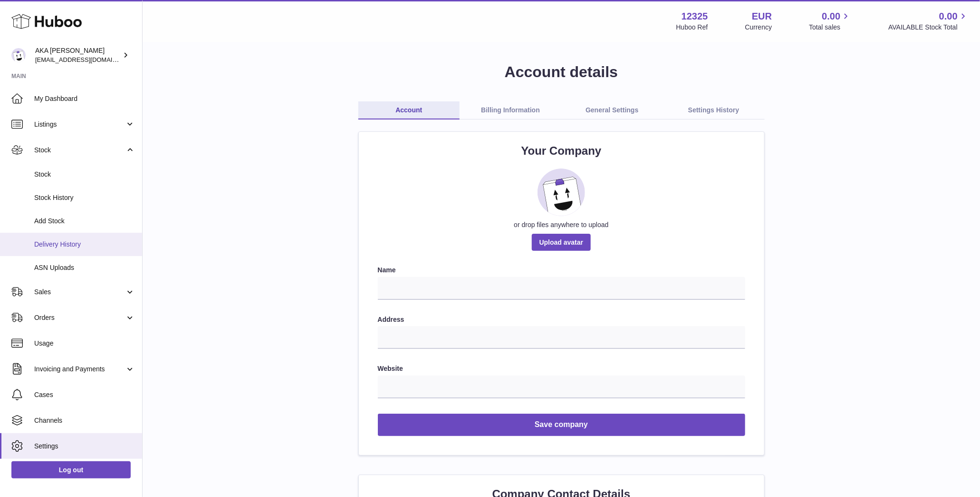 This screenshot has width=980, height=497. Describe the element at coordinates (511, 110) in the screenshot. I see `a: Billing Information` at that location.